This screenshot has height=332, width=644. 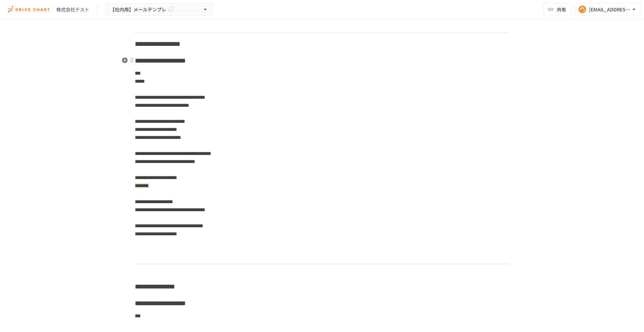 I want to click on button: 【社内用】メールテンプレ, so click(x=159, y=10).